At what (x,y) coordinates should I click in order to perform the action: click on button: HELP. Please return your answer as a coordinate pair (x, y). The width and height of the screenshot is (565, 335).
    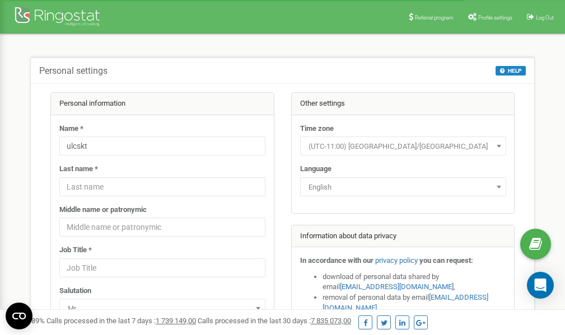
    Looking at the image, I should click on (511, 71).